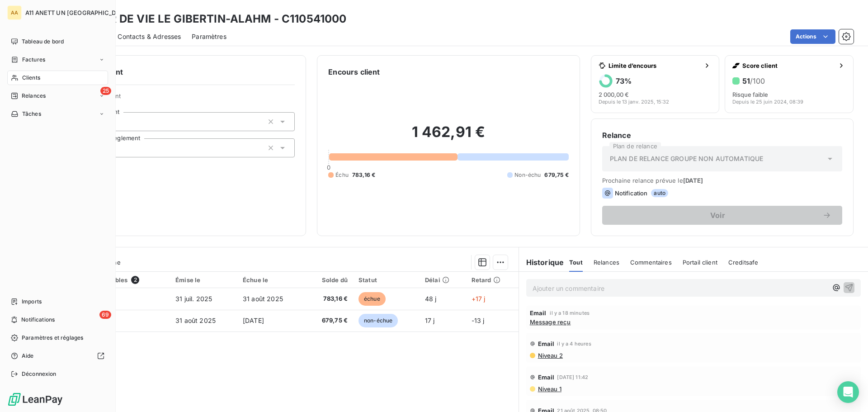 This screenshot has height=412, width=868. What do you see at coordinates (655, 84) in the screenshot?
I see `button: Limite d’encours73%2 000,00 €Depuis le 13 janv. 2025, 15:32` at bounding box center [655, 84].